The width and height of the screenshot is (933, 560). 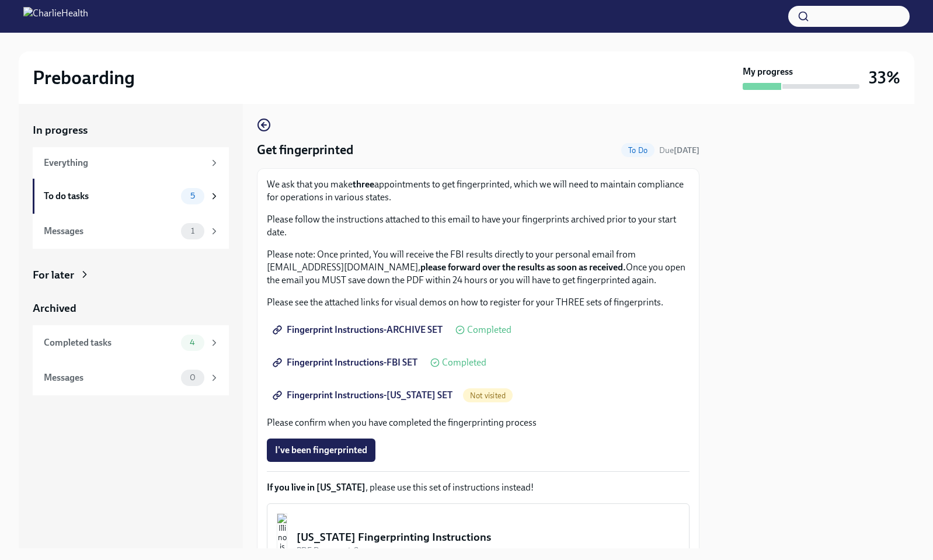 I want to click on img: CharlieHealth, so click(x=56, y=17).